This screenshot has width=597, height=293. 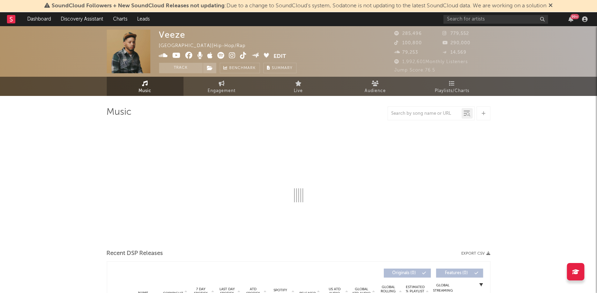 I want to click on span: Originals ( 0 ), so click(x=404, y=273).